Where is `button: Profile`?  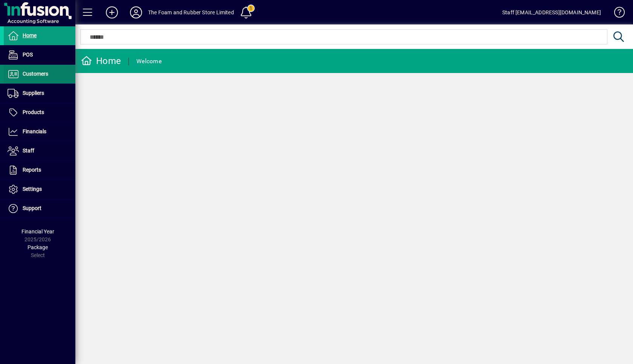 button: Profile is located at coordinates (136, 12).